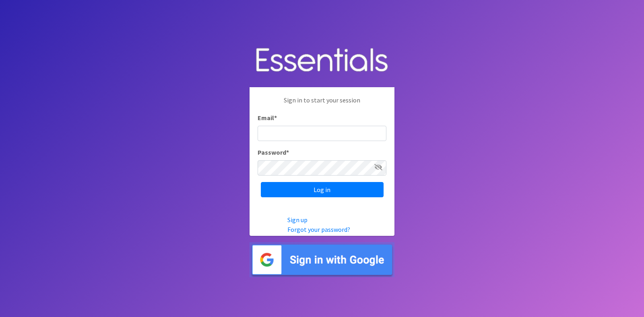 The image size is (644, 317). What do you see at coordinates (322, 190) in the screenshot?
I see `input: Log in` at bounding box center [322, 190].